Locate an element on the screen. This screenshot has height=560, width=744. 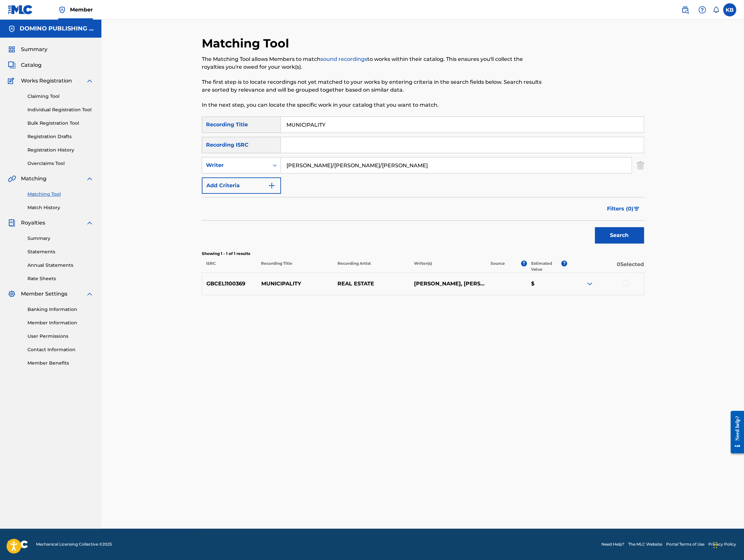
a: Public Search is located at coordinates (685, 10).